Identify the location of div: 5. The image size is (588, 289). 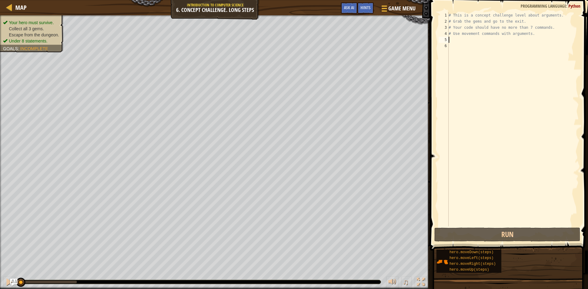
(443, 40).